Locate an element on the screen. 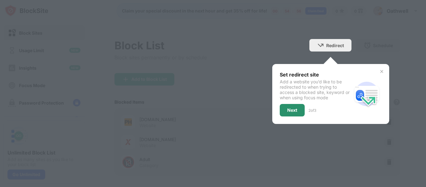 The image size is (426, 187). div: Add a website you’d like to be redirected to when trying to access a blocked site, keyword or whe... is located at coordinates (315, 89).